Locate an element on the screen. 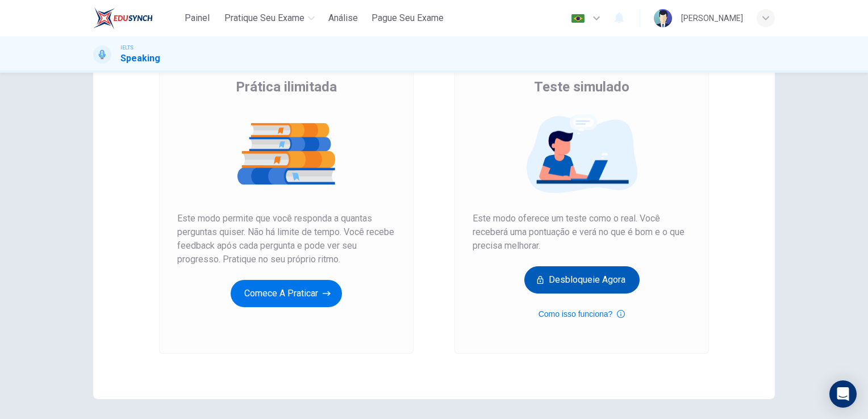 This screenshot has width=868, height=419. a: Pague Seu Exame is located at coordinates (407, 18).